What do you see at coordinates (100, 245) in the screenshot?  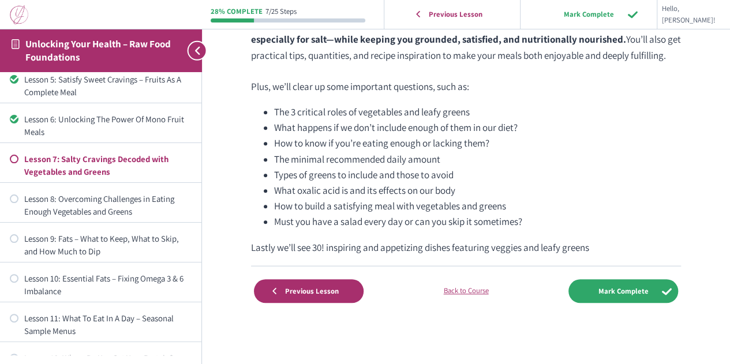 I see `a: Not started Lesson 9: Fats – What to Keep, What to Skip, and How Much to Dip` at bounding box center [100, 245].